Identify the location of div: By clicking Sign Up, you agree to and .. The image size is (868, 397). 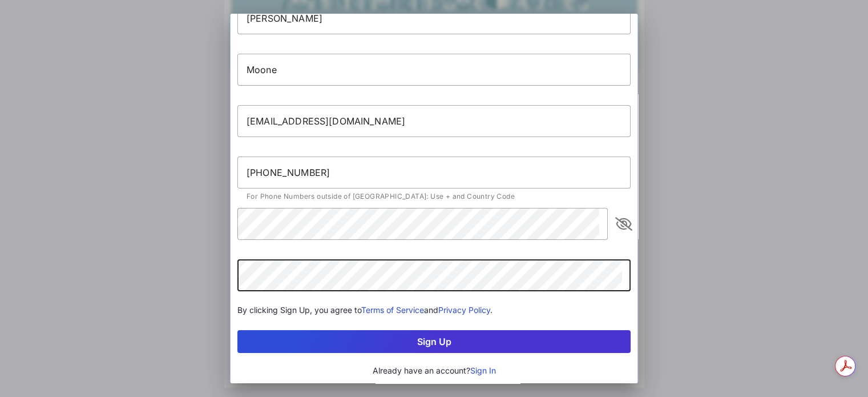
(433, 310).